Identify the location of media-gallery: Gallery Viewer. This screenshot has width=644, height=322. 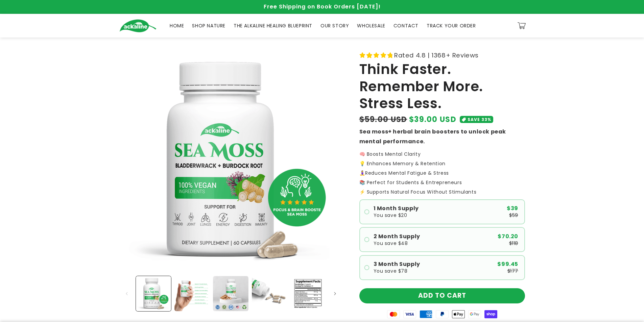
(231, 181).